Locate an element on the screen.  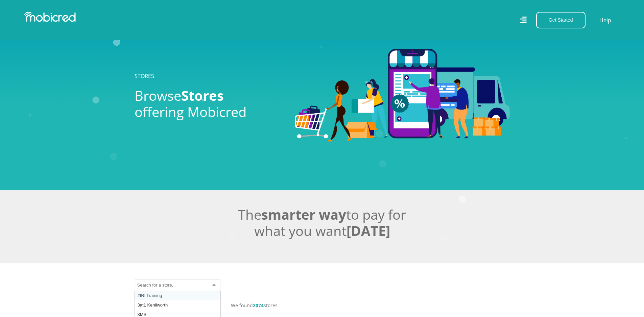
div: 3at1 Kenilworth is located at coordinates (177, 305).